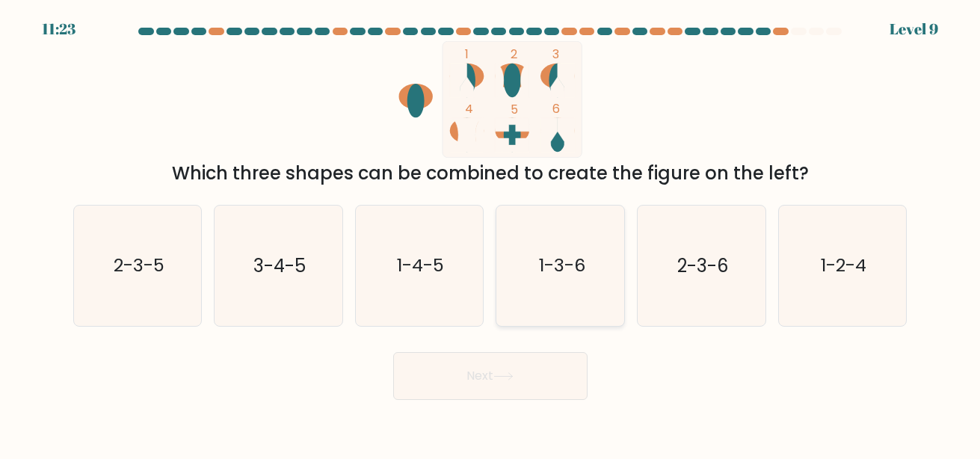 This screenshot has height=459, width=980. Describe the element at coordinates (490, 173) in the screenshot. I see `div: Which three shapes can be combined to create the figure on the left?` at that location.